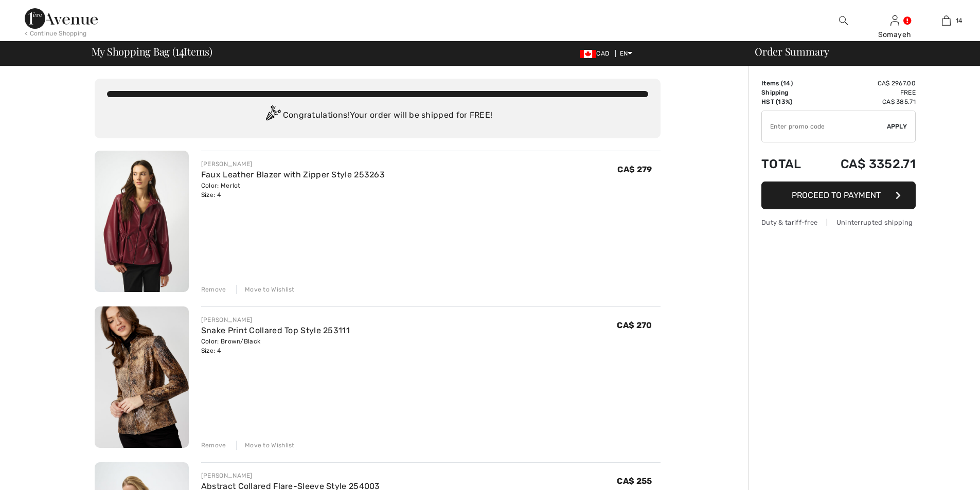 The width and height of the screenshot is (980, 490). Describe the element at coordinates (865, 83) in the screenshot. I see `td: CA$ 2967.00` at that location.